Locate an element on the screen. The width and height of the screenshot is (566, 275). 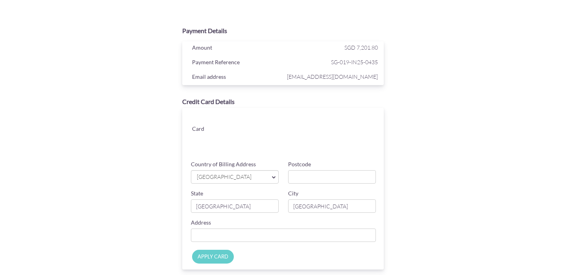
label: Country of Billing Address is located at coordinates (223, 164).